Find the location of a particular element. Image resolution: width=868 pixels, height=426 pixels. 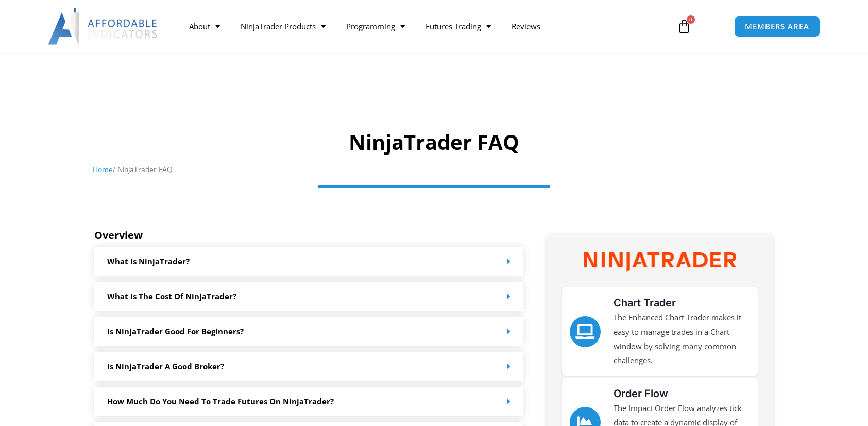

a: How much do you need to trade futures on NinjaTrader? is located at coordinates (220, 402).